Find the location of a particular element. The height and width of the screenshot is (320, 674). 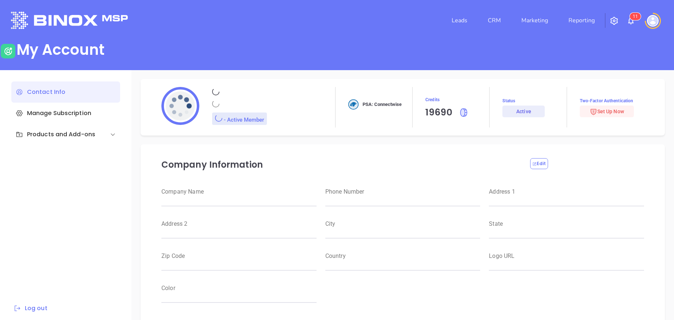

div: PSA: Connectwise is located at coordinates (375, 104).